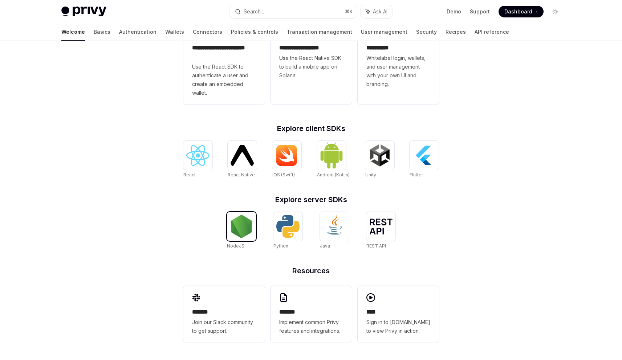 Image resolution: width=622 pixels, height=360 pixels. Describe the element at coordinates (454, 12) in the screenshot. I see `a: Demo` at that location.